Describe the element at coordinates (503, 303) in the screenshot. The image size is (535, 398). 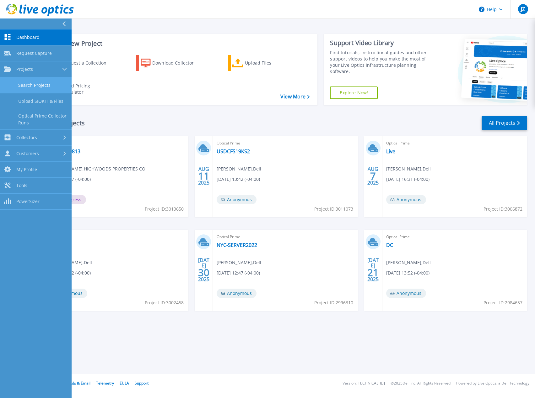
I see `span: Project ID: 2984657` at that location.